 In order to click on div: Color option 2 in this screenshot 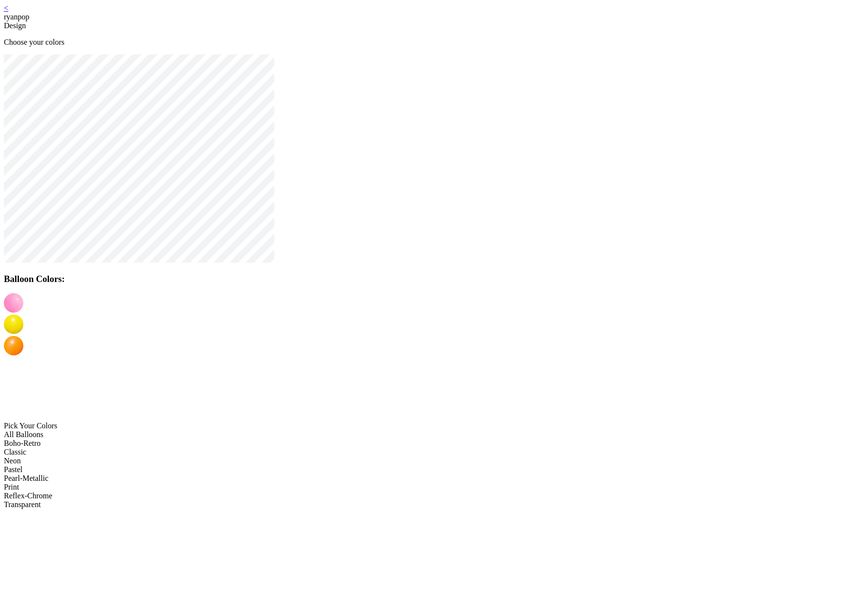, I will do `click(423, 542)`.